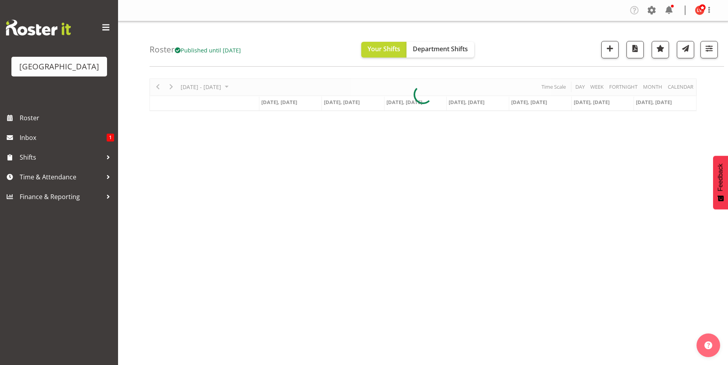  Describe the element at coordinates (721, 177) in the screenshot. I see `span: Feedback` at that location.